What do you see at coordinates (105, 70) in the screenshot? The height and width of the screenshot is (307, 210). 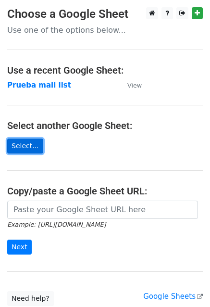 I see `h4: Use a recent Google Sheet:` at bounding box center [105, 70].